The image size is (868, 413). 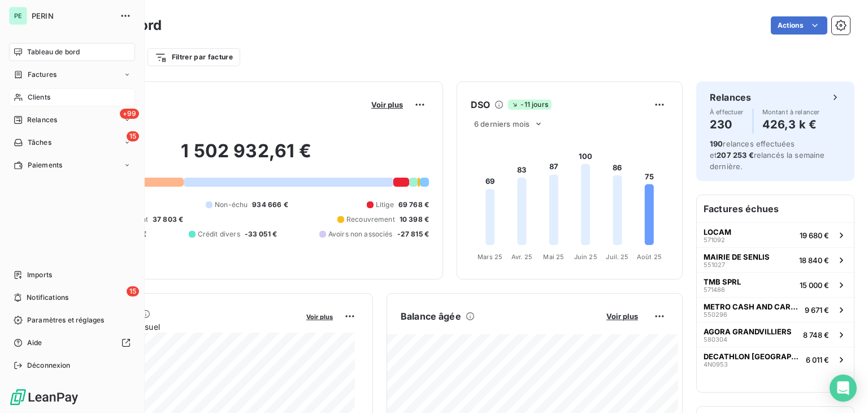 I want to click on span: Tableau de bord, so click(x=53, y=52).